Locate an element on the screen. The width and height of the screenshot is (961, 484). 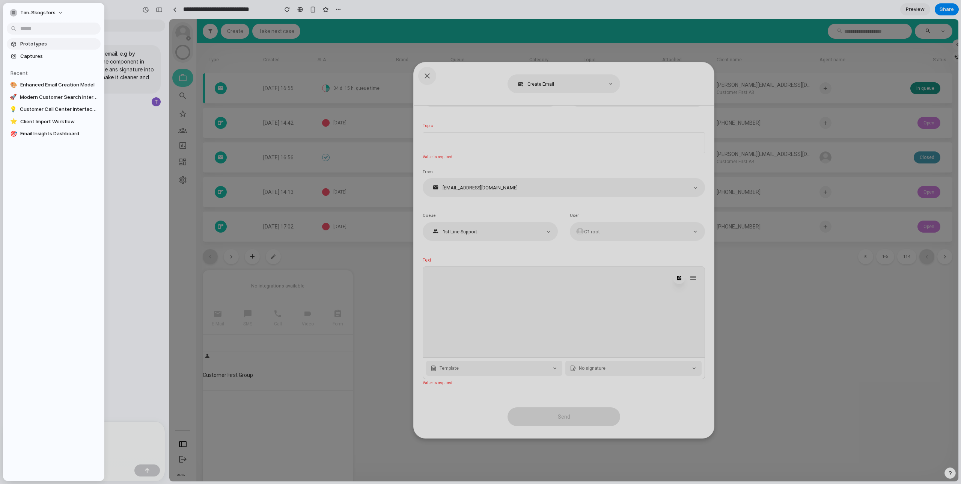
span: Modern Customer Search Interface is located at coordinates (59, 97).